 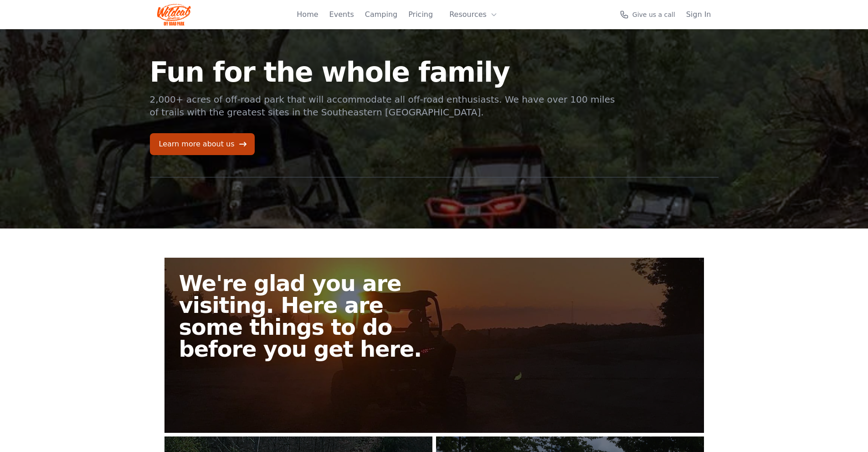 What do you see at coordinates (383, 72) in the screenshot?
I see `h1: Fun for the whole family` at bounding box center [383, 72].